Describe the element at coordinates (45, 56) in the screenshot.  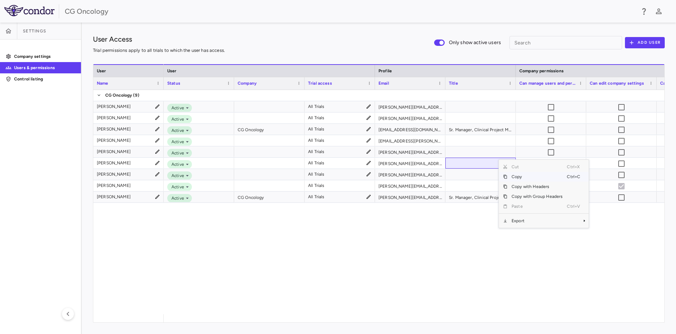
I see `p: Company settings` at that location.